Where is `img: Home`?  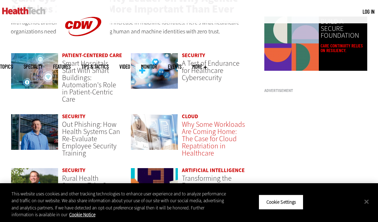 img: Home is located at coordinates (24, 11).